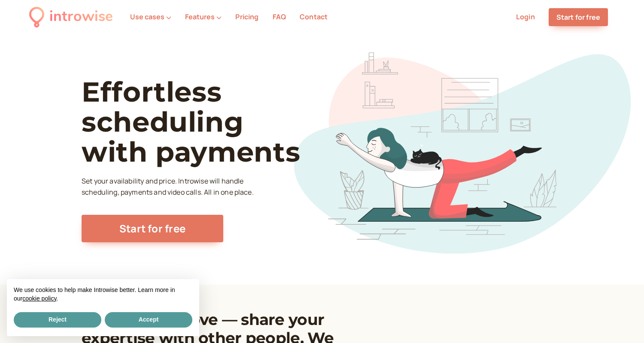 The width and height of the screenshot is (644, 343). I want to click on div: Chat Widget, so click(622, 322).